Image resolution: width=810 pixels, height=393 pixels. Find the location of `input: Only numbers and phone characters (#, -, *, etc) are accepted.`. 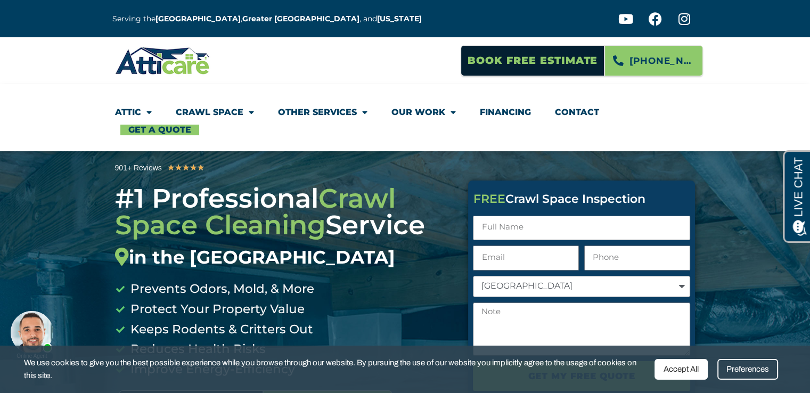

input: Only numbers and phone characters (#, -, *, etc) are accepted. is located at coordinates (637, 258).